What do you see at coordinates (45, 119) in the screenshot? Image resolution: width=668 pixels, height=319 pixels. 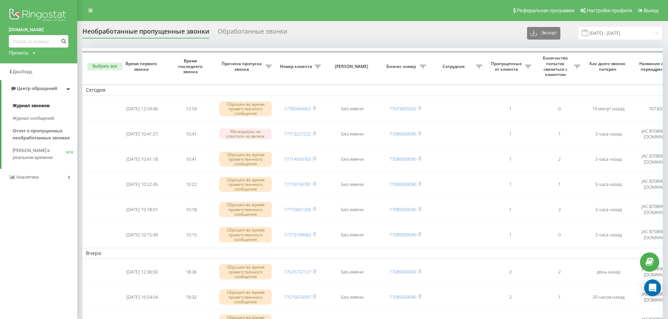 I see `a: Журнал сообщений` at bounding box center [45, 119].